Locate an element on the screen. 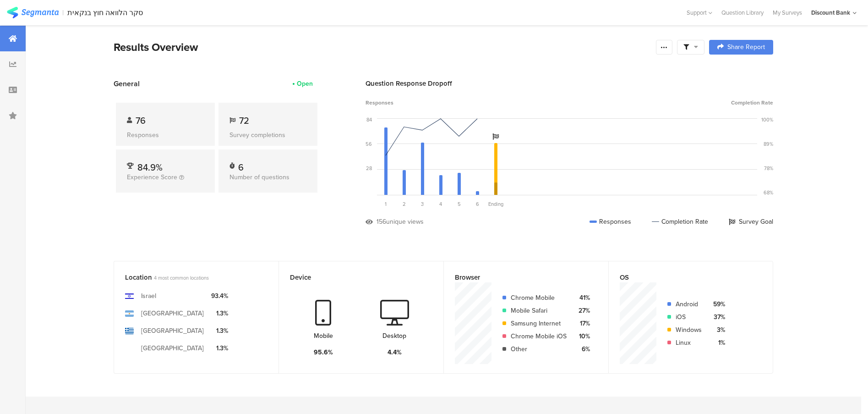 The height and width of the screenshot is (414, 868). span: 76 is located at coordinates (140, 120).